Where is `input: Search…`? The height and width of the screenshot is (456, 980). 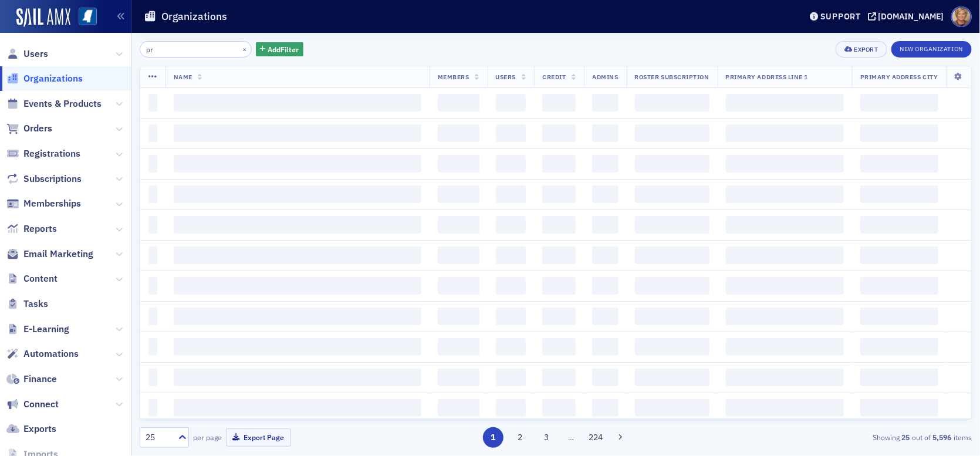 input: Search… is located at coordinates (196, 49).